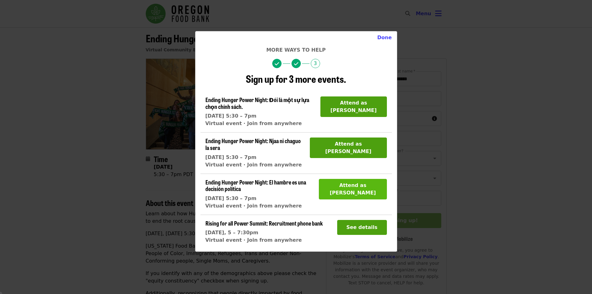  Describe the element at coordinates (384, 38) in the screenshot. I see `button: Close` at that location.